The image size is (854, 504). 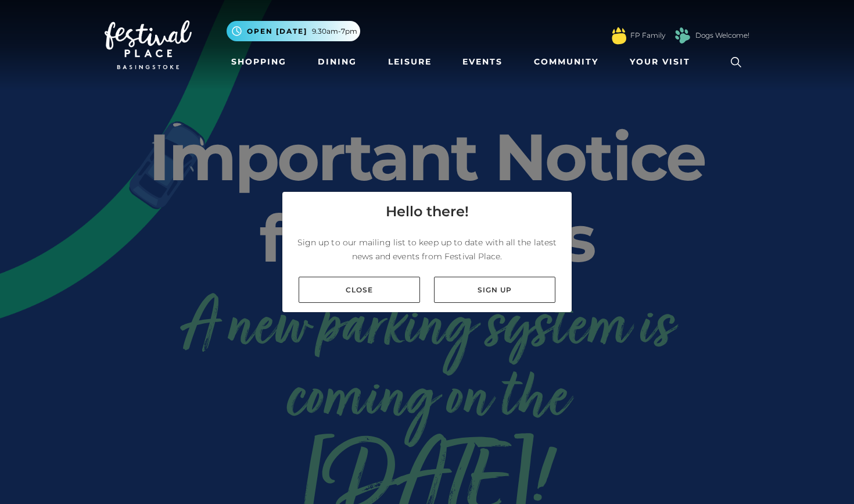 What do you see at coordinates (722, 35) in the screenshot?
I see `a: Dogs Welcome!` at bounding box center [722, 35].